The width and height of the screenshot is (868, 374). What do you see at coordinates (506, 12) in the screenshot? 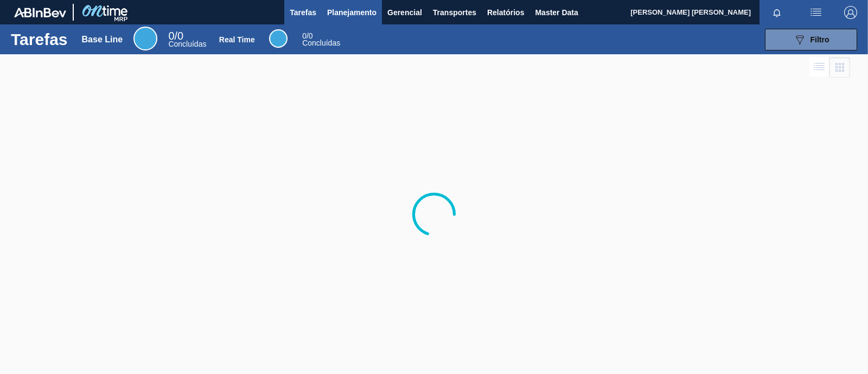
I see `span: Relatórios` at bounding box center [506, 12].